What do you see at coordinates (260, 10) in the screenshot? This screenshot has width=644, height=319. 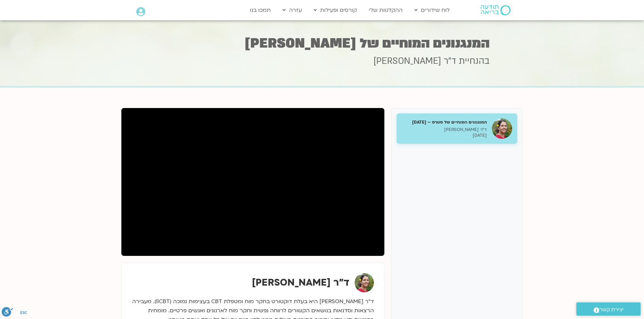 I see `a: תמכו בנו` at bounding box center [260, 10].